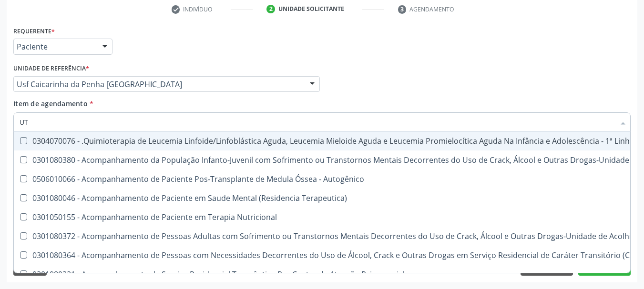 Image resolution: width=644 pixels, height=289 pixels. I want to click on label: Requerente, so click(34, 31).